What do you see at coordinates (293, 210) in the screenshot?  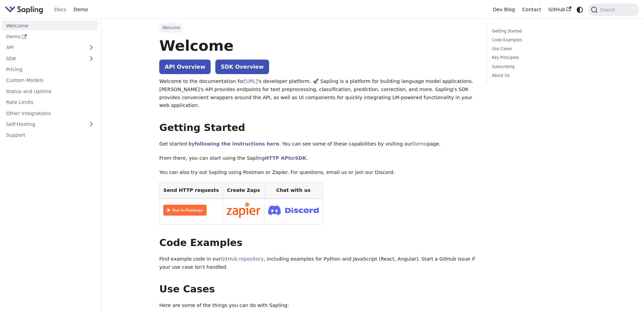 I see `img: Join Discord` at bounding box center [293, 210].